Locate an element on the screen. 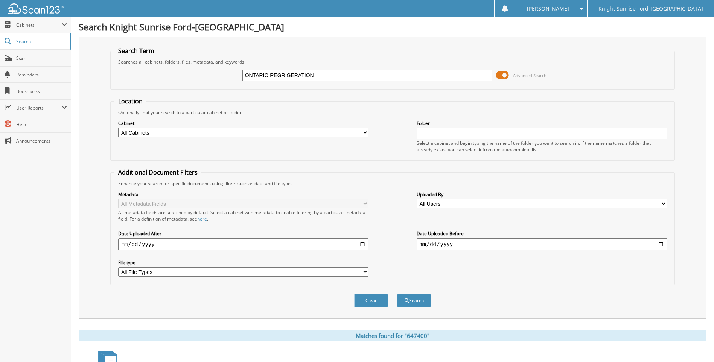 Image resolution: width=714 pixels, height=362 pixels. legend: Search Term is located at coordinates (136, 51).